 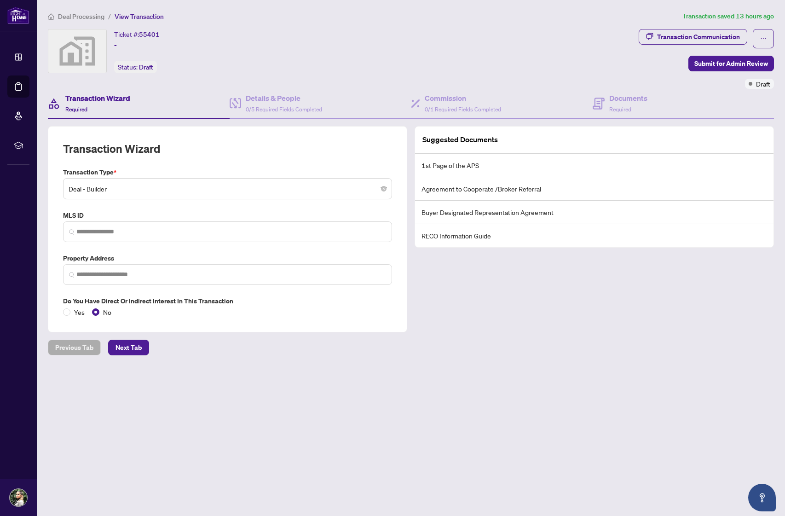 What do you see at coordinates (81, 17) in the screenshot?
I see `span: Deal Processing` at bounding box center [81, 17].